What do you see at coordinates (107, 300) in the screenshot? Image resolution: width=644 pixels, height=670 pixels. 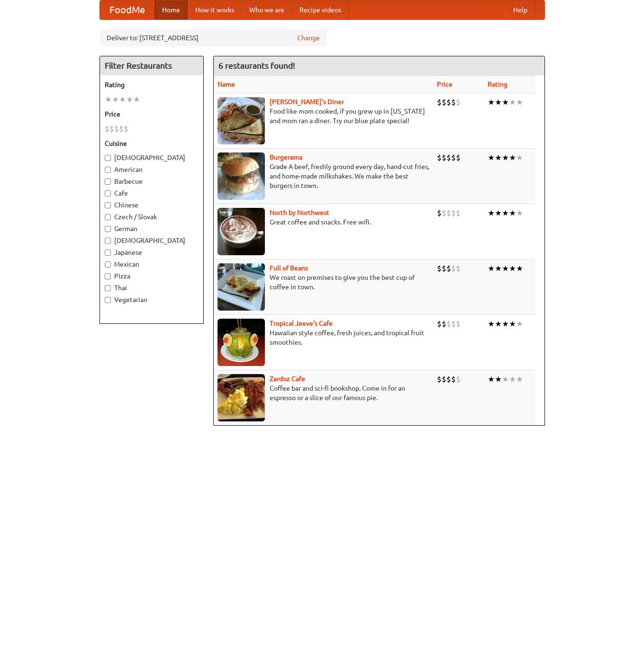 I see `input: Vegetarian` at bounding box center [107, 300].